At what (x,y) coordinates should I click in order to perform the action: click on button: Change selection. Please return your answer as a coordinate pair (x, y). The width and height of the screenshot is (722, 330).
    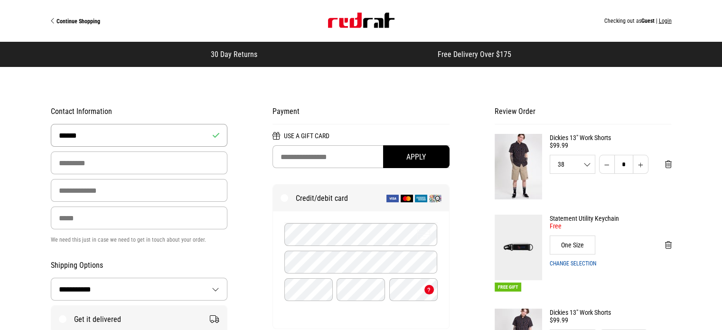
    Looking at the image, I should click on (573, 263).